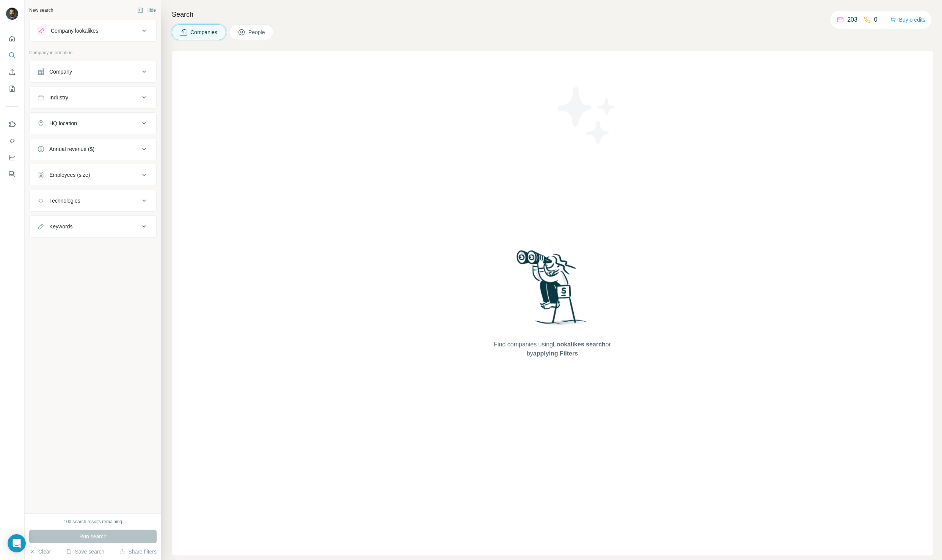  Describe the element at coordinates (257, 32) in the screenshot. I see `span: People` at that location.